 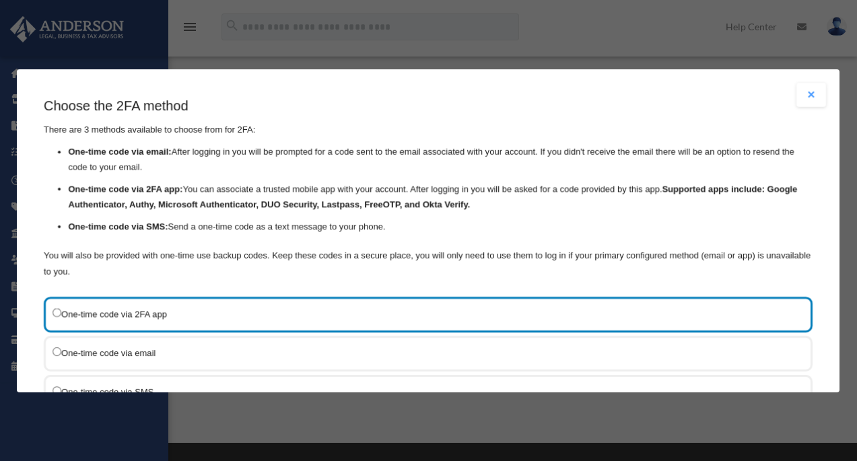 What do you see at coordinates (428, 188) in the screenshot?
I see `div: There are 3 methods available to choose from for 2FA:` at bounding box center [428, 188].